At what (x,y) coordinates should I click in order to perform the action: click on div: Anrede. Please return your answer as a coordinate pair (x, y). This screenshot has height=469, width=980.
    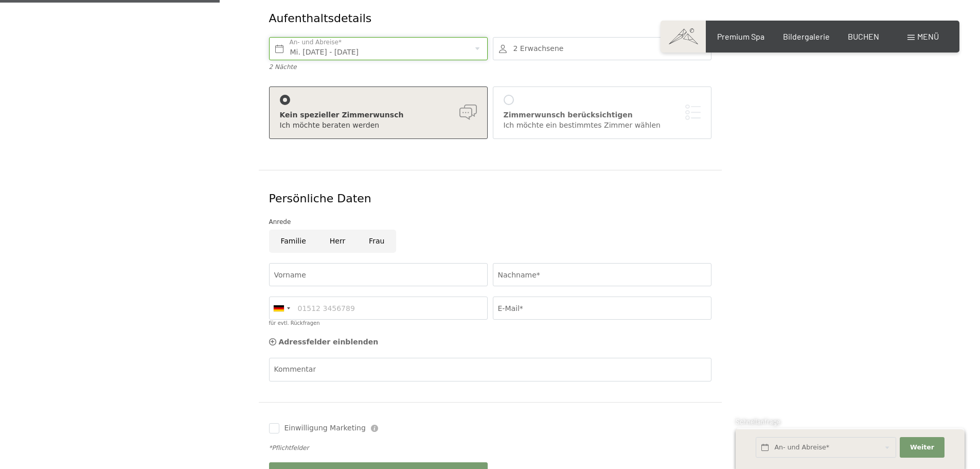
    Looking at the image, I should click on (490, 222).